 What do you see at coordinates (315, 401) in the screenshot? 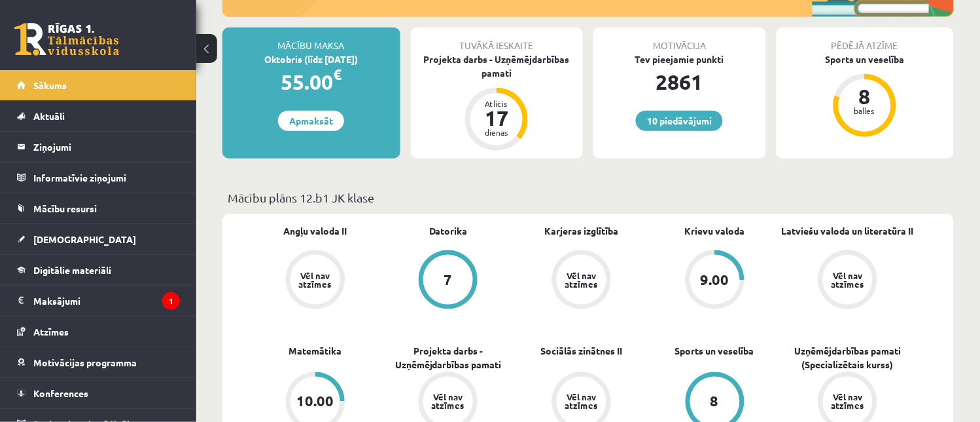
I see `div: 10.00` at bounding box center [315, 401].